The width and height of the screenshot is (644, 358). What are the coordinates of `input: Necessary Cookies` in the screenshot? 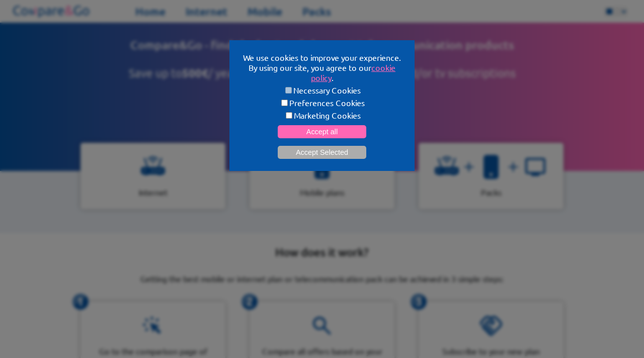 It's located at (289, 90).